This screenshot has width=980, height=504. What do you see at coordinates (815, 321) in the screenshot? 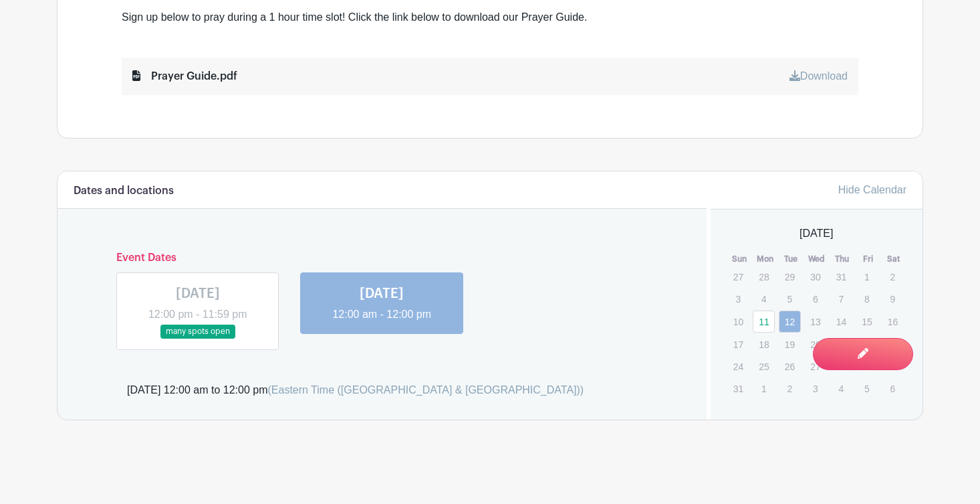
I see `p: 13` at bounding box center [815, 321].